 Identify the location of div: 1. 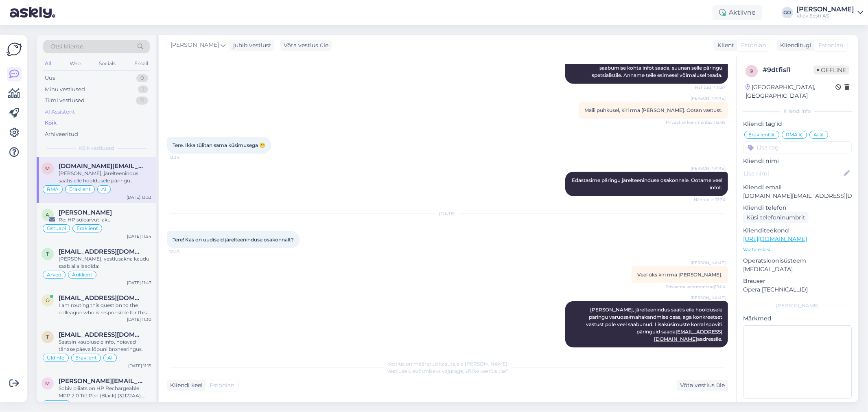
(143, 90).